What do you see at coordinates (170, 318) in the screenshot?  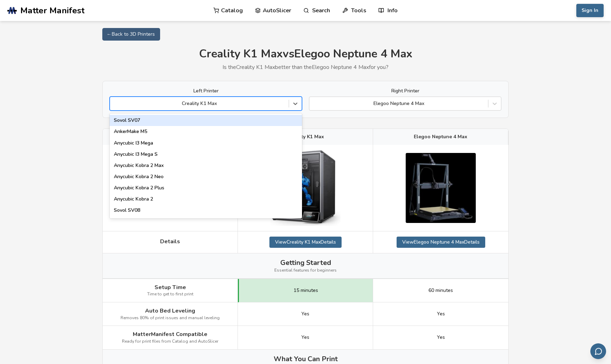 I see `span: Removes 80% of print issues and manual leveling` at bounding box center [170, 318].